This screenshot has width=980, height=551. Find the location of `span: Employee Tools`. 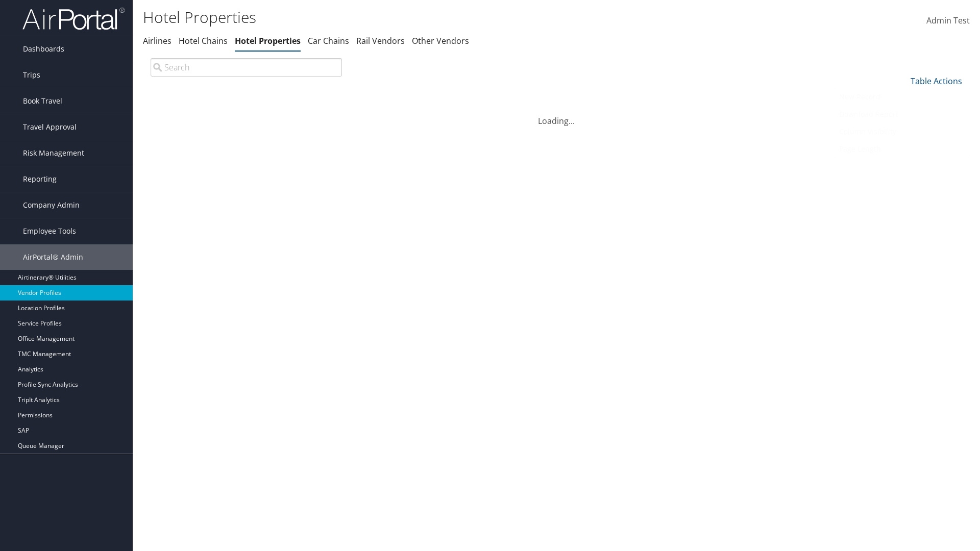

span: Employee Tools is located at coordinates (49, 231).